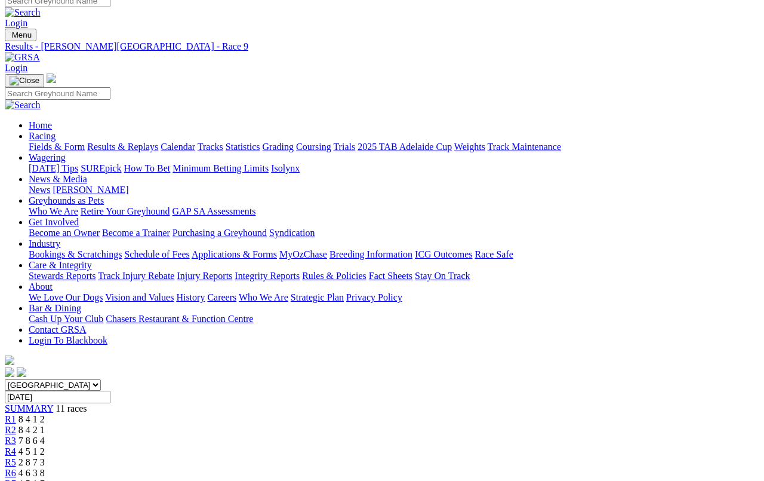 This screenshot has width=764, height=481. I want to click on a: History, so click(190, 297).